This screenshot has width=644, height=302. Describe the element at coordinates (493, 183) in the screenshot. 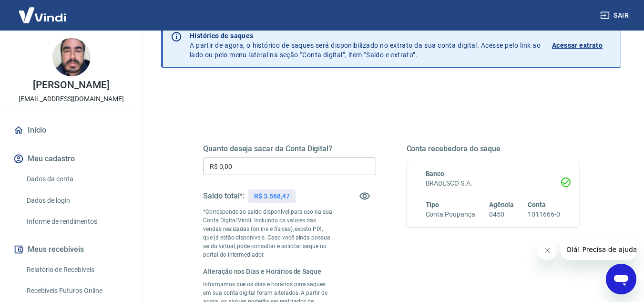

I see `h6: BRADESCO S.A.` at that location.